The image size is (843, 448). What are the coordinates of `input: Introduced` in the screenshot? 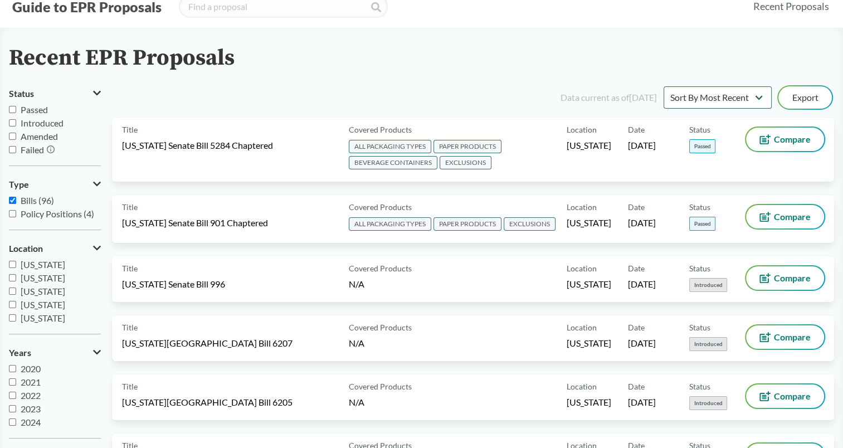 It's located at (12, 123).